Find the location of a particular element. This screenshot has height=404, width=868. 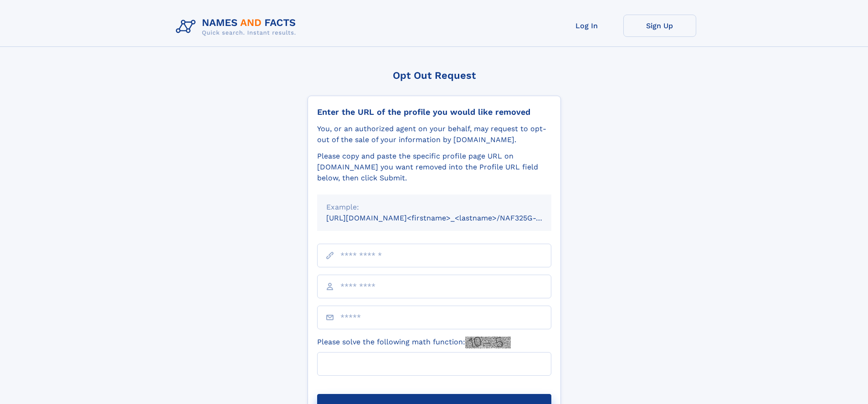

div: Example: is located at coordinates (434, 207).